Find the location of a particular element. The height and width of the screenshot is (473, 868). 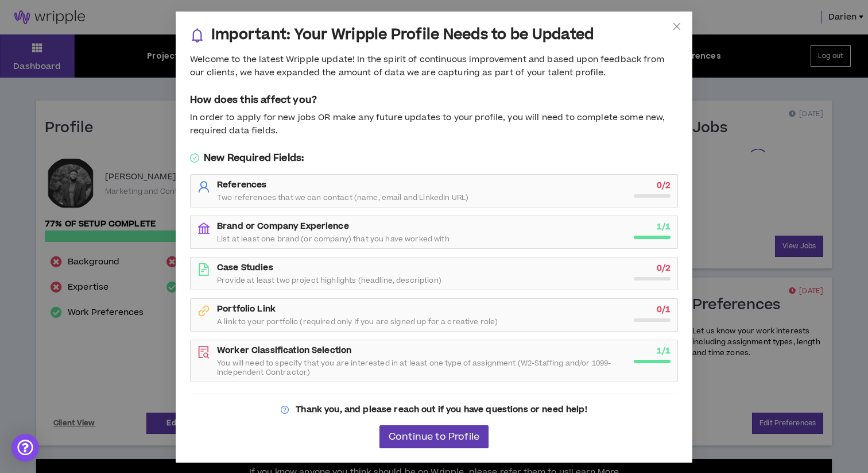

h5: New Required Fields: is located at coordinates (434, 158).